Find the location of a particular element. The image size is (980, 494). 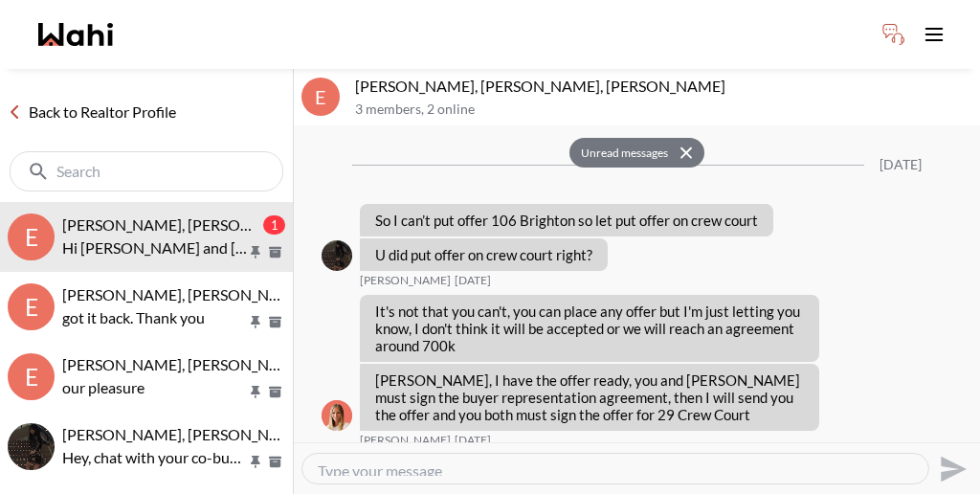

input: Search is located at coordinates (148, 171).